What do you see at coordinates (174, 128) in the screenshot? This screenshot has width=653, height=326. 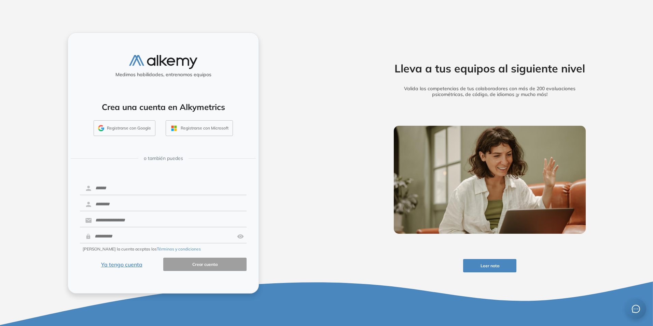 I see `img: OUTLOOK_ICON` at bounding box center [174, 128].